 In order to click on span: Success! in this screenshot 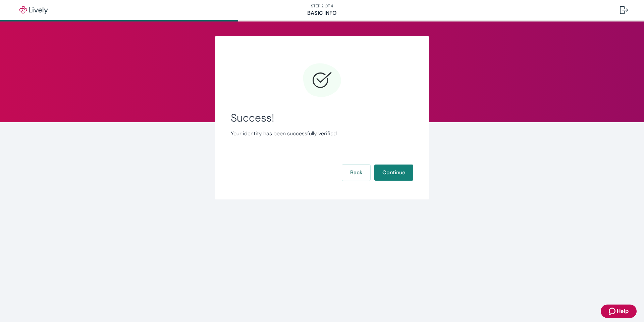, I will do `click(322, 118)`.